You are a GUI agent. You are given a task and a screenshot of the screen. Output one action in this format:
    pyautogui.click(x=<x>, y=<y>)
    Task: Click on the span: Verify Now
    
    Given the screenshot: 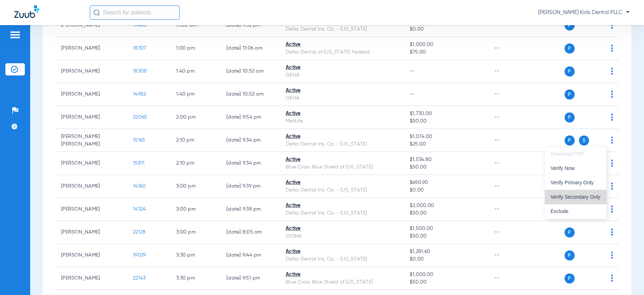 What is the action you would take?
    pyautogui.click(x=575, y=168)
    